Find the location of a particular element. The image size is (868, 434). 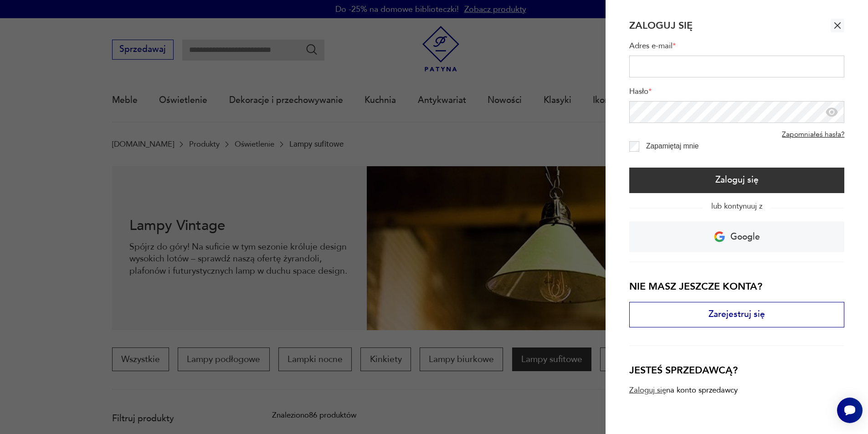

label: Adres e-mail is located at coordinates (737, 48).